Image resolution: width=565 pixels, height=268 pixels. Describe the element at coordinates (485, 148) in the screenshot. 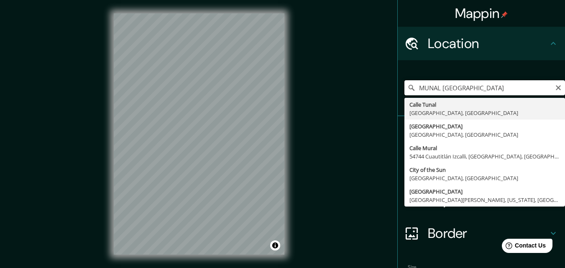

I see `div: Calle Mural` at that location.